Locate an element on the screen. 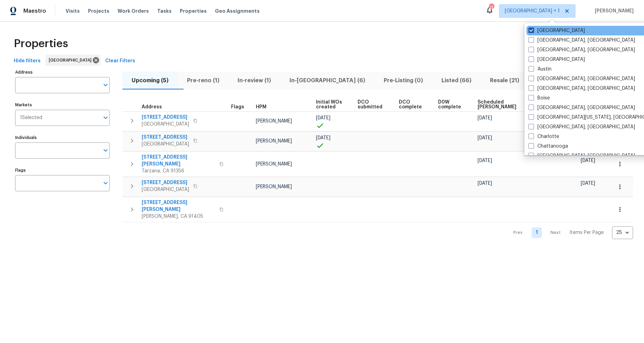 Image resolution: width=644 pixels, height=343 pixels. p: Items Per Page is located at coordinates (587, 233).